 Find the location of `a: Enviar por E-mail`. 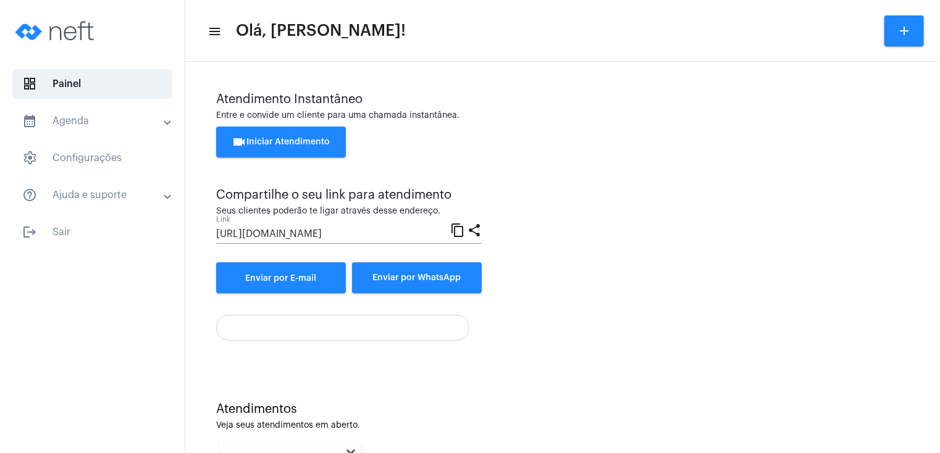

a: Enviar por E-mail is located at coordinates (281, 278).